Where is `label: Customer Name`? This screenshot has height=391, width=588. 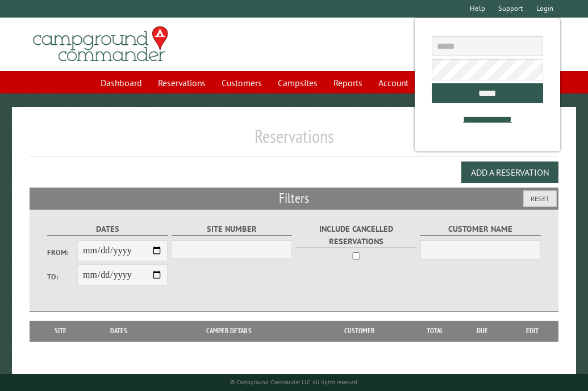
label: Customer Name is located at coordinates (480, 229).